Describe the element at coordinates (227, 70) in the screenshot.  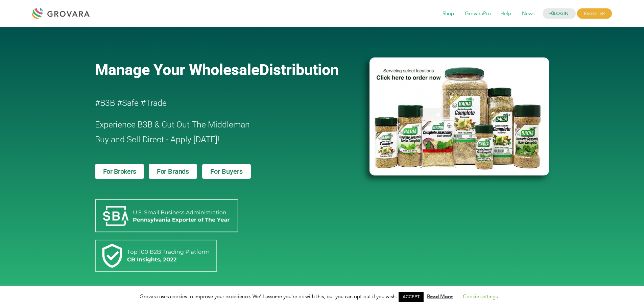
I see `a: Manage Your WholesaleDistribution` at that location.